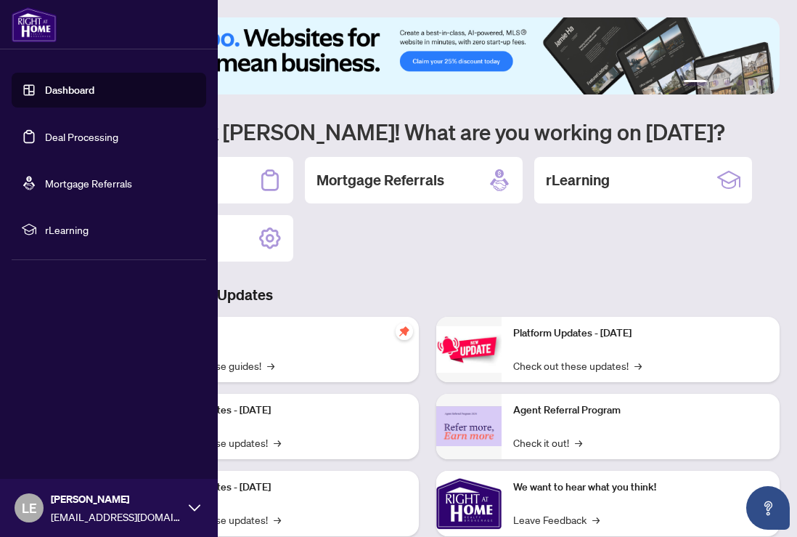 The height and width of the screenshot is (537, 797). I want to click on p: Self-Help, so click(280, 333).